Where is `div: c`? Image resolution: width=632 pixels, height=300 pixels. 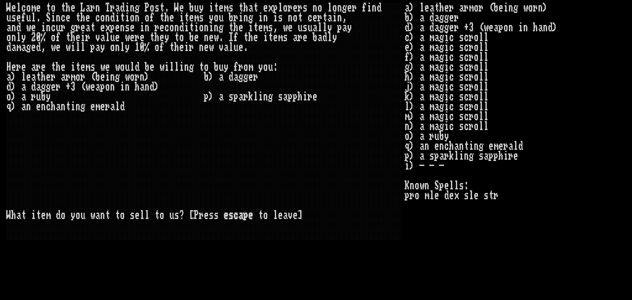
div: c is located at coordinates (63, 18).